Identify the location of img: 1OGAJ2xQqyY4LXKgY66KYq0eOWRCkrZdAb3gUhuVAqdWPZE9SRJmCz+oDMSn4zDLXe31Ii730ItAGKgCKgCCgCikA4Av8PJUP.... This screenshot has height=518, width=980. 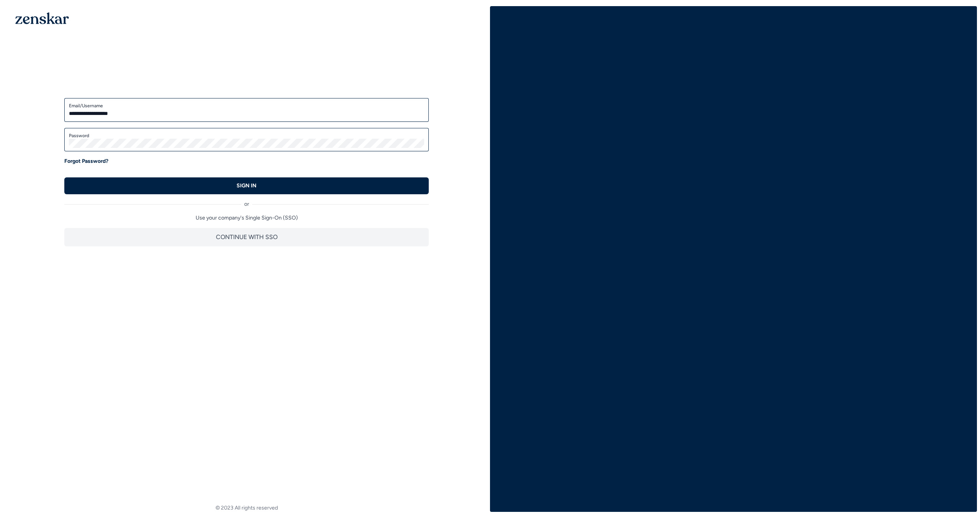
(42, 18).